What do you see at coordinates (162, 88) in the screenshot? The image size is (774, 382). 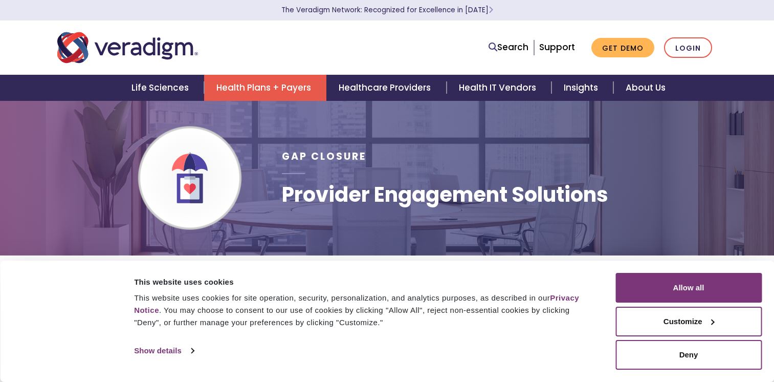 I see `a: Life Sciences` at bounding box center [162, 88].